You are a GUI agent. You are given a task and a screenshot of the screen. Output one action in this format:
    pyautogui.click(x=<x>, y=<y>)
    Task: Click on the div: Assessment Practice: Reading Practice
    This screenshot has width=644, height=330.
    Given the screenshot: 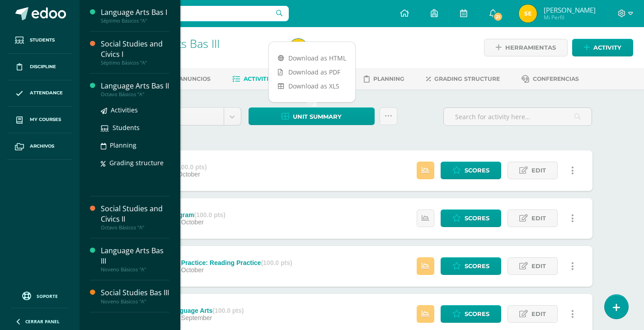 What is the action you would take?
    pyautogui.click(x=217, y=263)
    